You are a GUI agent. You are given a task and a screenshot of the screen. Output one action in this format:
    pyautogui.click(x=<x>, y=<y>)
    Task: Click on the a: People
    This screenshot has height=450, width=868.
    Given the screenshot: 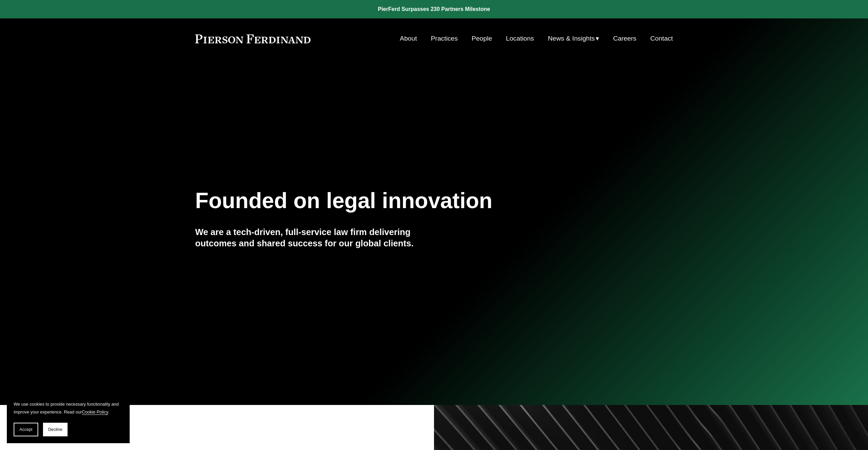 What is the action you would take?
    pyautogui.click(x=482, y=38)
    